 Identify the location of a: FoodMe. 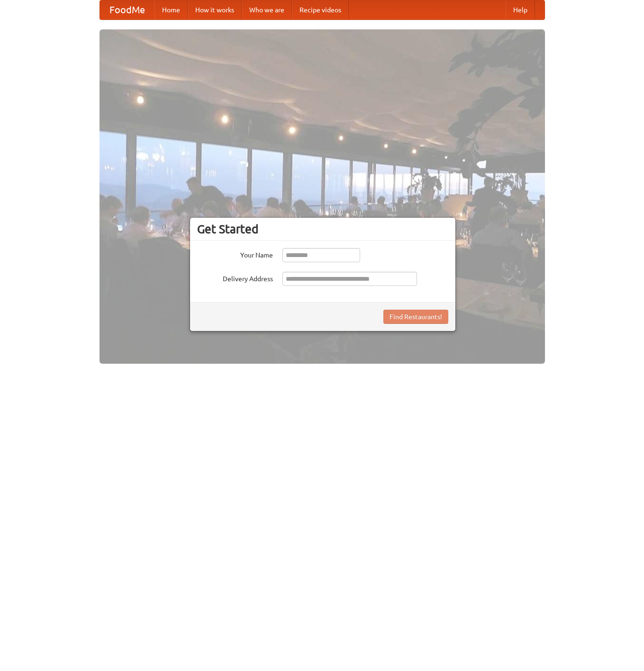
(127, 10).